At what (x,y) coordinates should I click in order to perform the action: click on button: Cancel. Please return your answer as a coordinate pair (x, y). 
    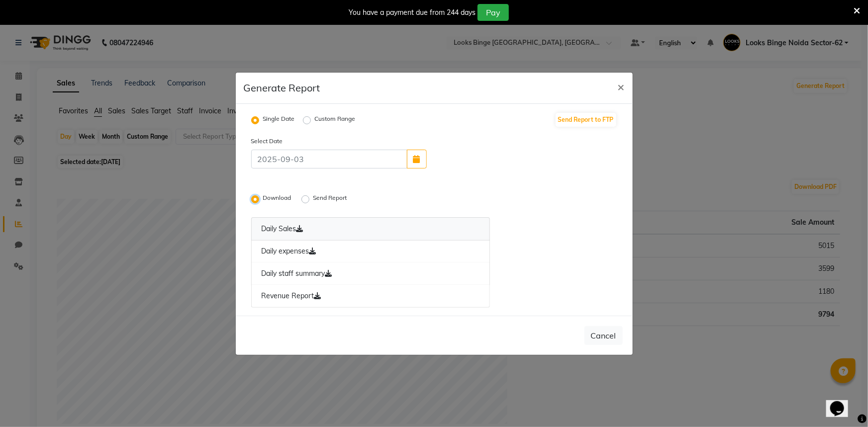
    Looking at the image, I should click on (603, 335).